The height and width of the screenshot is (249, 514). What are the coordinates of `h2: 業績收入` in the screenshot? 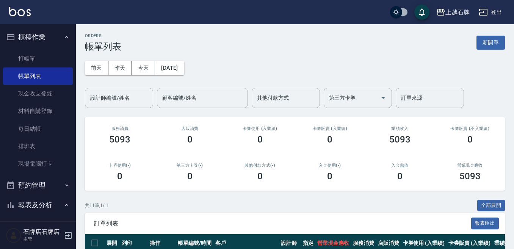 It's located at (400, 128).